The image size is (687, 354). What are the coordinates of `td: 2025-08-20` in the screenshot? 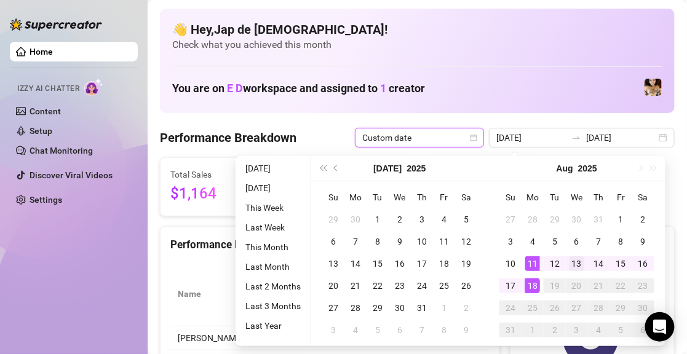 It's located at (577, 286).